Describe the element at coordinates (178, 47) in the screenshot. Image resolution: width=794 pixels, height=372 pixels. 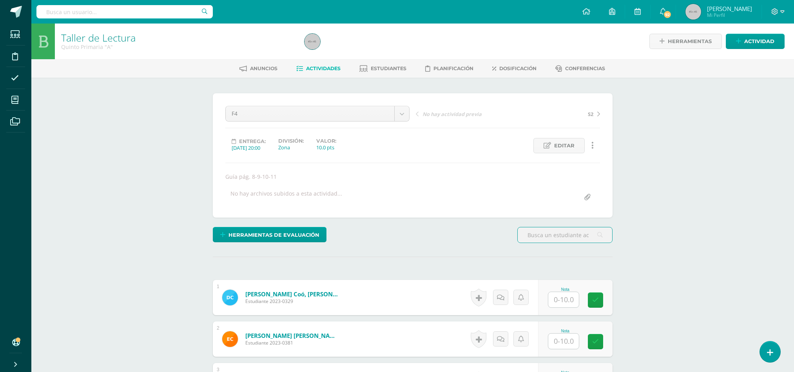
I see `div: Quinto Primaria 'A'` at that location.